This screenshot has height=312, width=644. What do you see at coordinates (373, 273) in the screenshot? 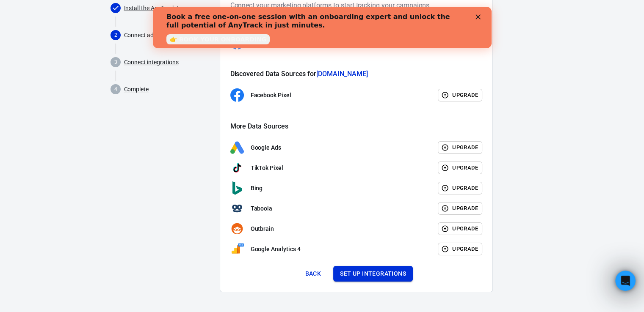
I see `button: Set up integrations` at bounding box center [373, 273].